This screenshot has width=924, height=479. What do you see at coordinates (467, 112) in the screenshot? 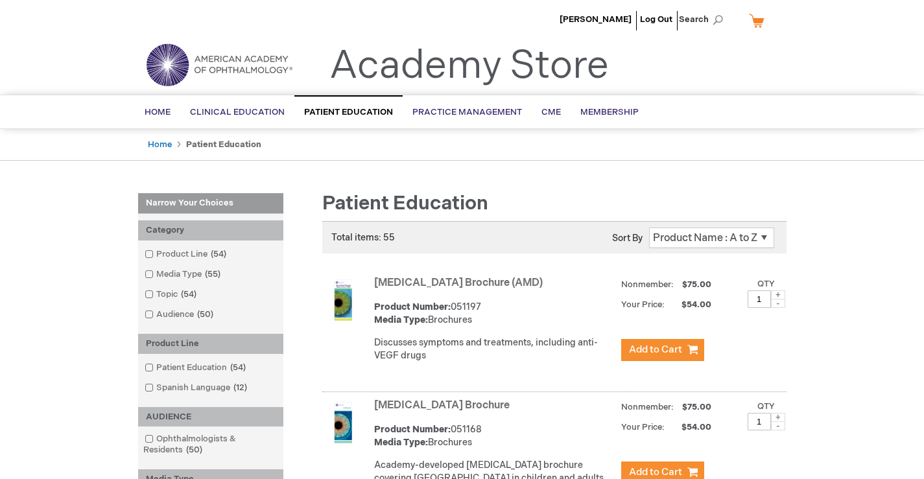
I see `span: Practice Management` at bounding box center [467, 112].